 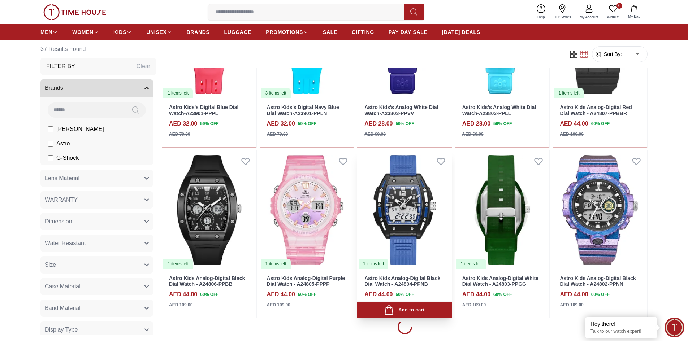 What do you see at coordinates (97, 308) in the screenshot?
I see `button: Band Material` at bounding box center [97, 308].